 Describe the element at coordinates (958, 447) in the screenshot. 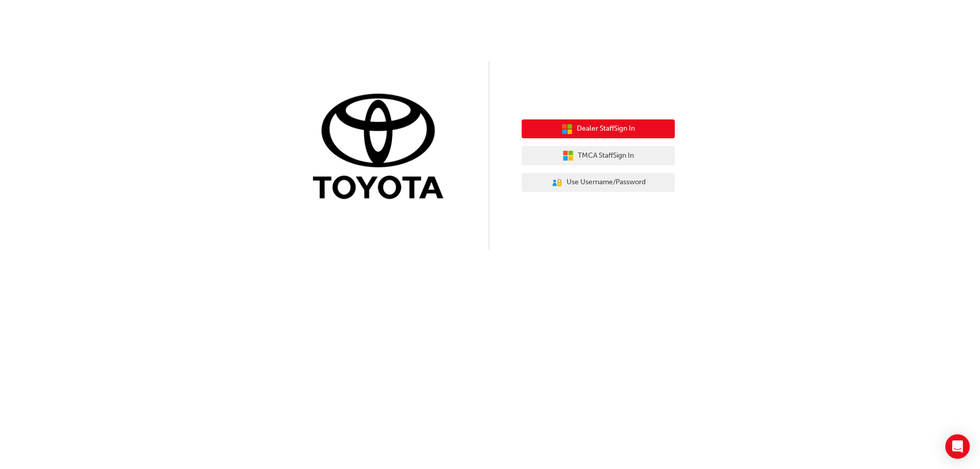

I see `div: Open Intercom Messenger` at that location.